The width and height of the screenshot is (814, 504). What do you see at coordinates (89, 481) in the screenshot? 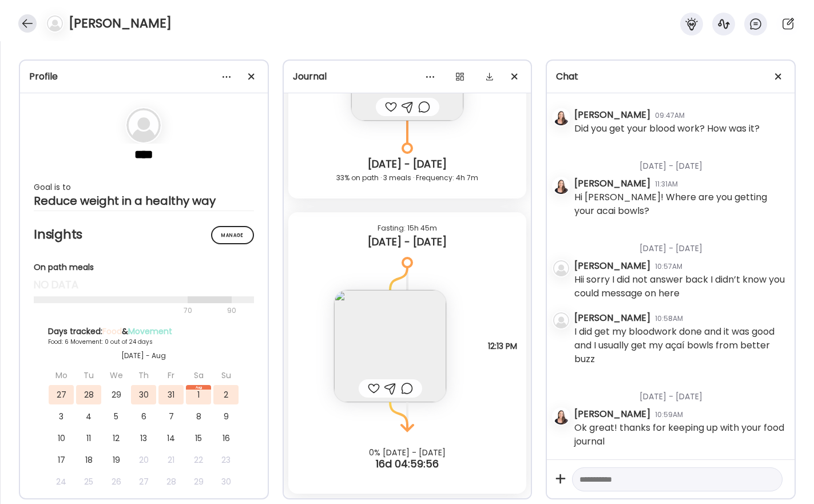
I see `div: 25` at bounding box center [89, 481].